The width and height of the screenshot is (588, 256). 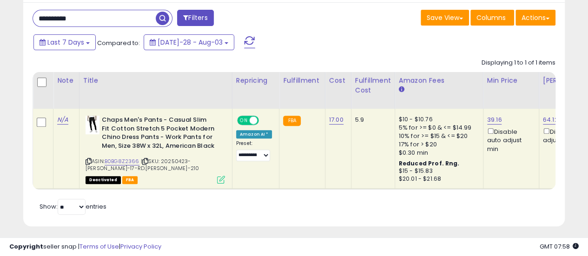 What do you see at coordinates (156, 80) in the screenshot?
I see `div: Title` at bounding box center [156, 80].